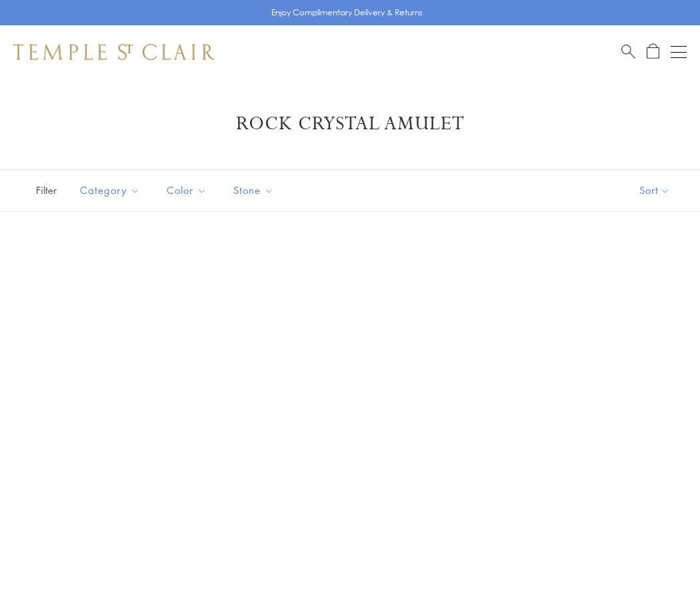  What do you see at coordinates (188, 190) in the screenshot?
I see `span: Color` at bounding box center [188, 190].